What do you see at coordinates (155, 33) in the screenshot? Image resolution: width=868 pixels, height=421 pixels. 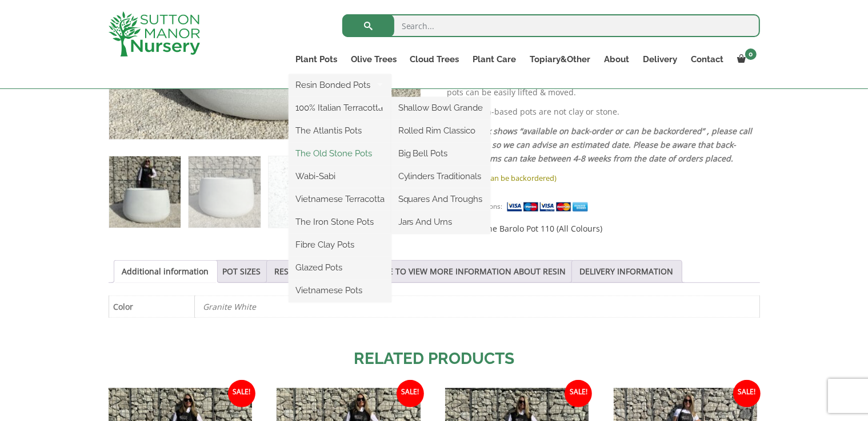 I see `img: logo` at bounding box center [155, 33].